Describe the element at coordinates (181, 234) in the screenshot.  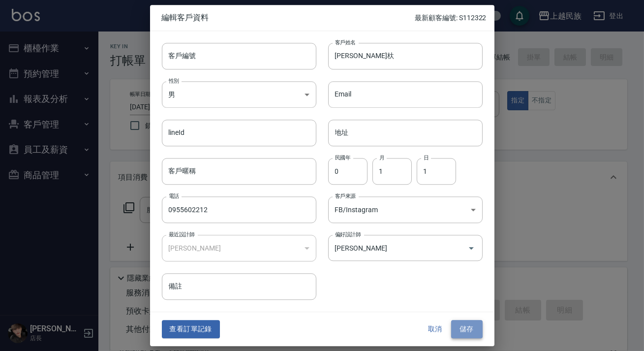
I see `label: 最近設計師` at that location.